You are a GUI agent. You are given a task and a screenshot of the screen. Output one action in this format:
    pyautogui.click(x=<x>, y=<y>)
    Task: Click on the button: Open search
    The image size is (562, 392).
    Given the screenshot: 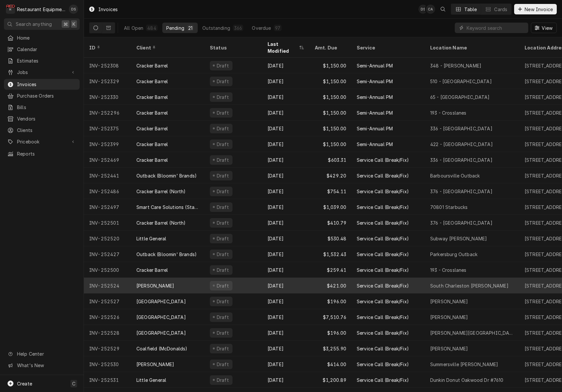 What is the action you would take?
    pyautogui.click(x=443, y=9)
    